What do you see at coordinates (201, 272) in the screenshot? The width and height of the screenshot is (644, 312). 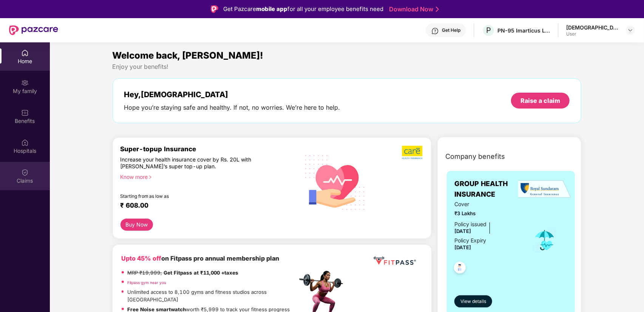 I see `strong: Get Fitpass at ₹11,000 +taxes` at bounding box center [201, 272].